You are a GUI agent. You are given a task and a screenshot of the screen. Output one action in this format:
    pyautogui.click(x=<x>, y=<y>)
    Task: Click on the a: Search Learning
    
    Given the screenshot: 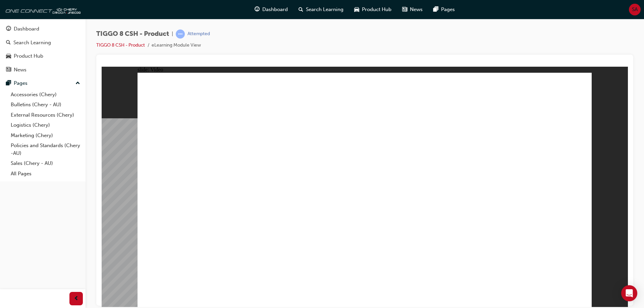 What is the action you would take?
    pyautogui.click(x=43, y=43)
    